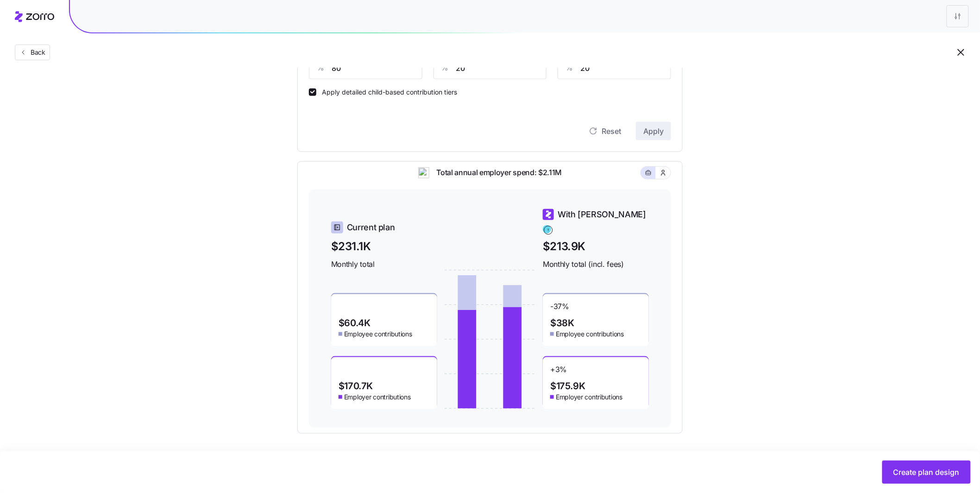 The height and width of the screenshot is (493, 980). What do you see at coordinates (604, 131) in the screenshot?
I see `button: Reset` at bounding box center [604, 131].